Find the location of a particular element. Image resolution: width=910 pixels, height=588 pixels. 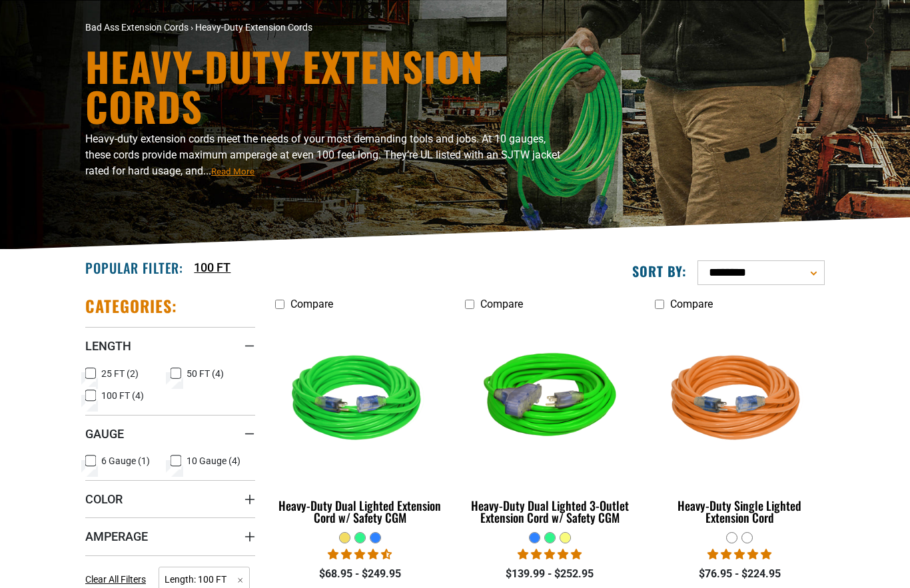

summary: Gauge is located at coordinates (170, 433).